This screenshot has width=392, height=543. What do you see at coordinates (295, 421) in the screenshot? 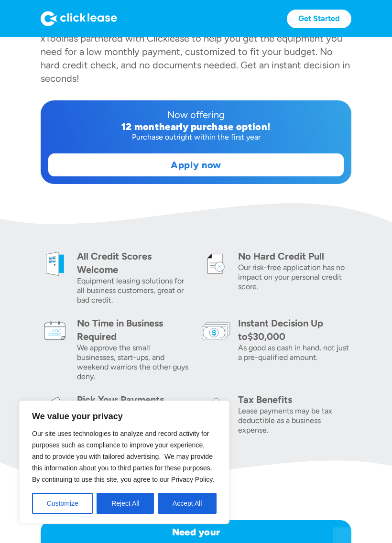
I see `div: Lease payments may be tax deductible as a business expense.` at bounding box center [295, 421].